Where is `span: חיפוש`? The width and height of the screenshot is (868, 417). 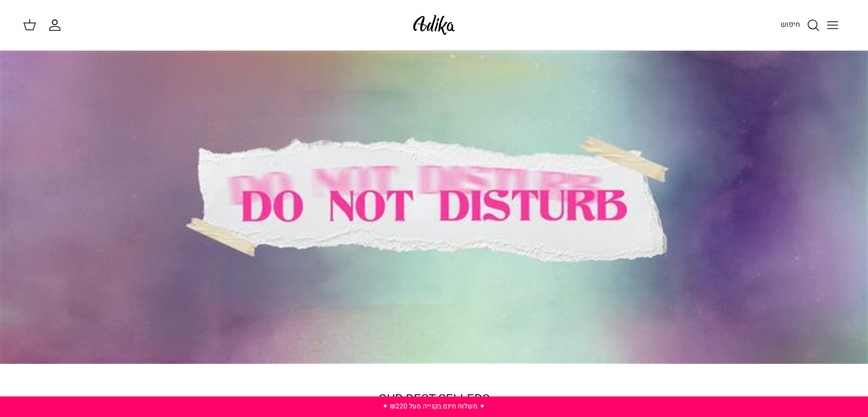 span: חיפוש is located at coordinates (791, 24).